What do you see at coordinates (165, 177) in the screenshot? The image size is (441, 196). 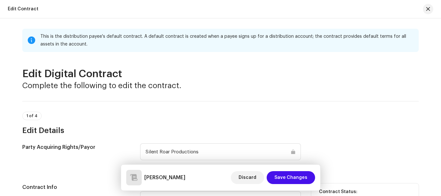 I see `h5: Angela` at bounding box center [165, 177].